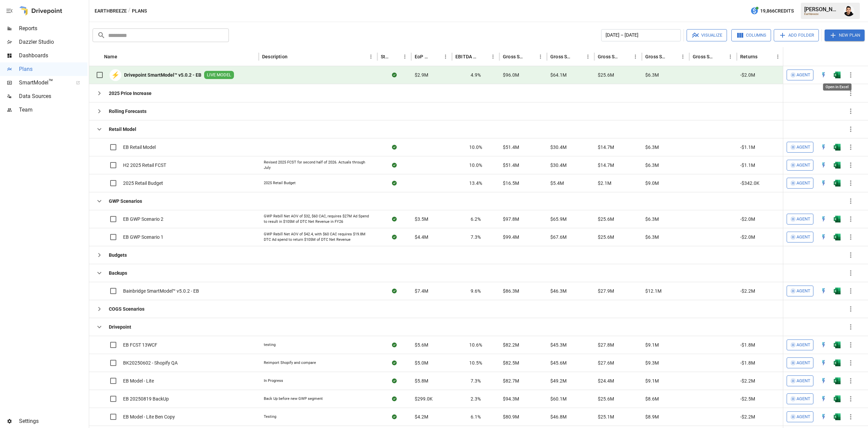  I want to click on span: $96.0M, so click(511, 75).